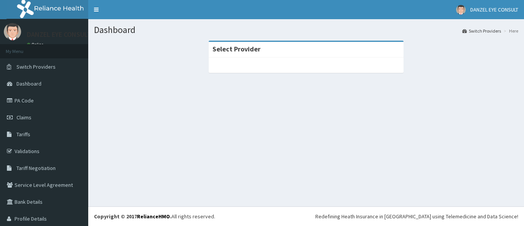  What do you see at coordinates (481, 31) in the screenshot?
I see `a: Switch Providers` at bounding box center [481, 31].